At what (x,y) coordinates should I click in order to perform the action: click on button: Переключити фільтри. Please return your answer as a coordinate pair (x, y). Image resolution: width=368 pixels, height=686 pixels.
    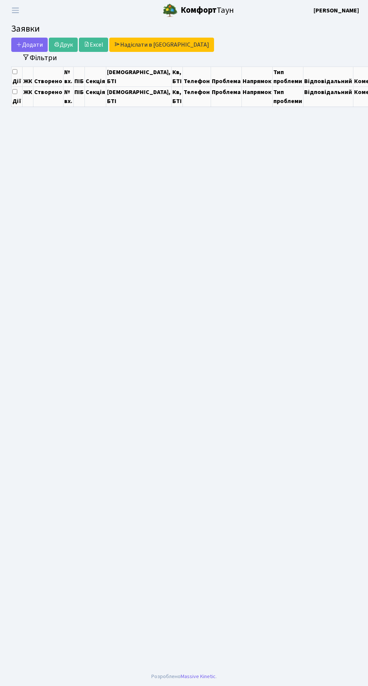
    Looking at the image, I should click on (39, 58).